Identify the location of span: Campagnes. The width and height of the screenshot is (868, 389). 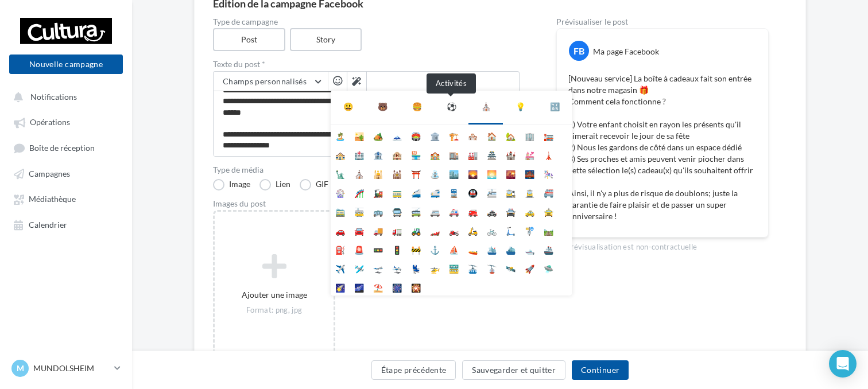
(50, 173).